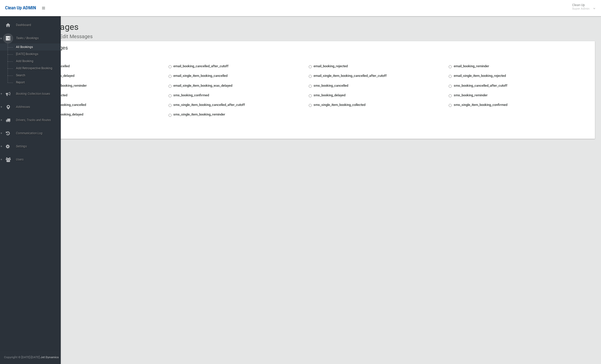 The width and height of the screenshot is (601, 364). I want to click on span: Settings, so click(38, 146).